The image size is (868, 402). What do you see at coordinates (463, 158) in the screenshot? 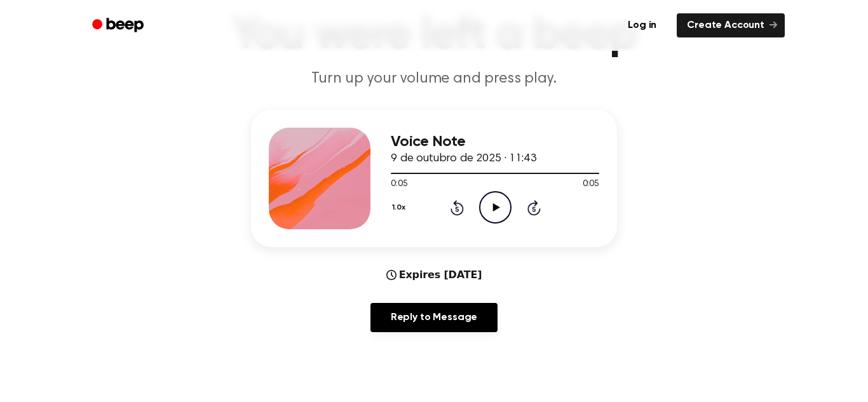
I see `span: 9 de outubro de 2025 · 11:43` at bounding box center [463, 158].